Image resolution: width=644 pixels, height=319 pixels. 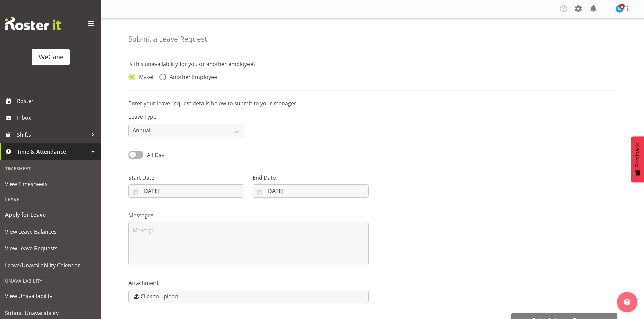 What do you see at coordinates (637, 155) in the screenshot?
I see `span: Feedback` at bounding box center [637, 155].